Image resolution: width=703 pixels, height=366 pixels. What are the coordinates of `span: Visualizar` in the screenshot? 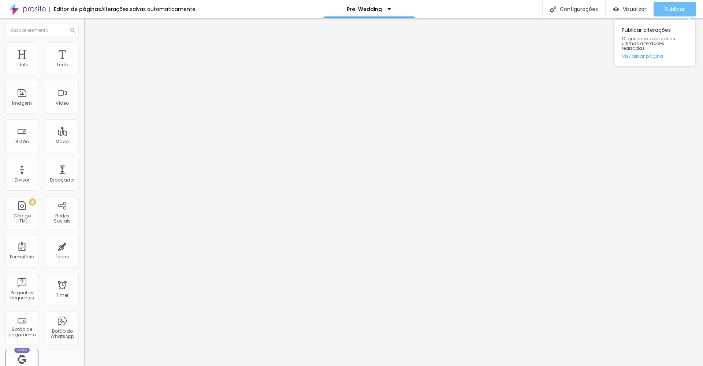 It's located at (634, 9).